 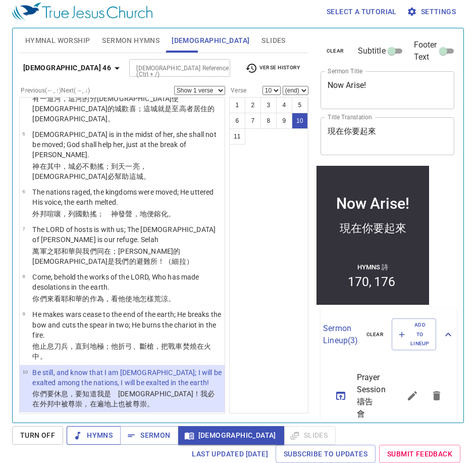 What do you see at coordinates (38, 435) in the screenshot?
I see `button: Turn Off` at bounding box center [38, 435].